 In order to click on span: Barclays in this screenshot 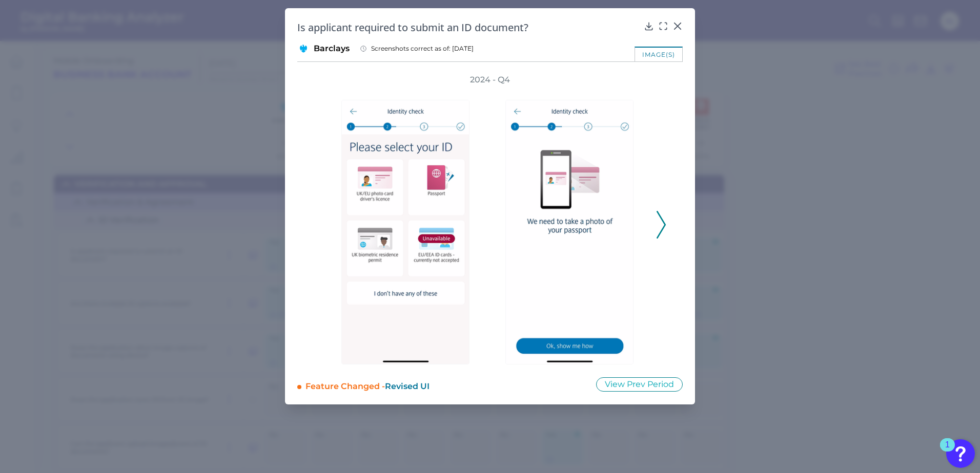, I will do `click(332, 48)`.